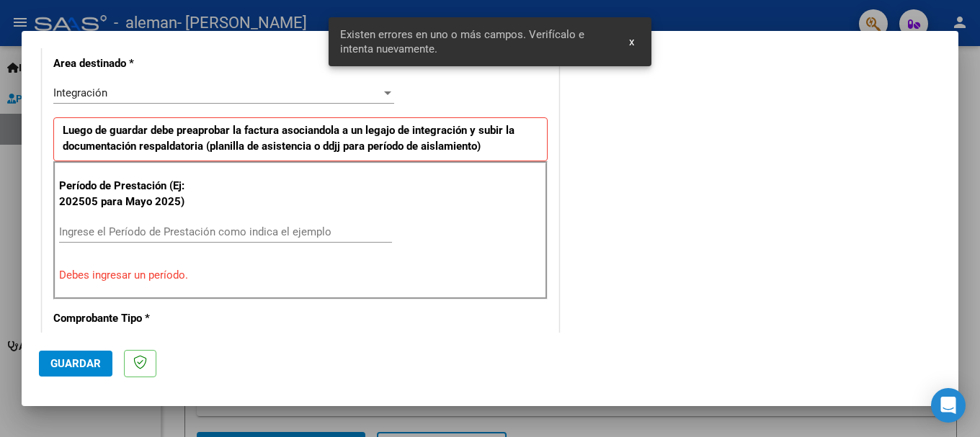 The height and width of the screenshot is (437, 980). What do you see at coordinates (948, 405) in the screenshot?
I see `div: Open Intercom Messenger` at bounding box center [948, 405].